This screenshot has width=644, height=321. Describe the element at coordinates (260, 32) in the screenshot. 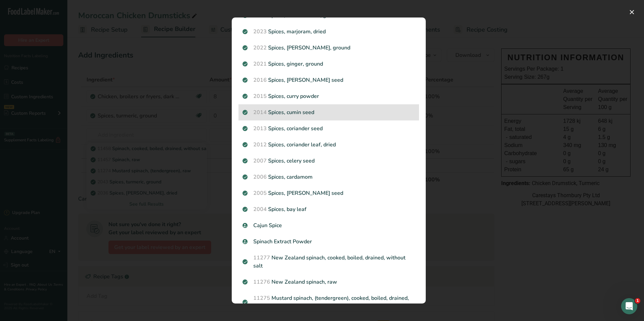

I see `span: 2023` at that location.